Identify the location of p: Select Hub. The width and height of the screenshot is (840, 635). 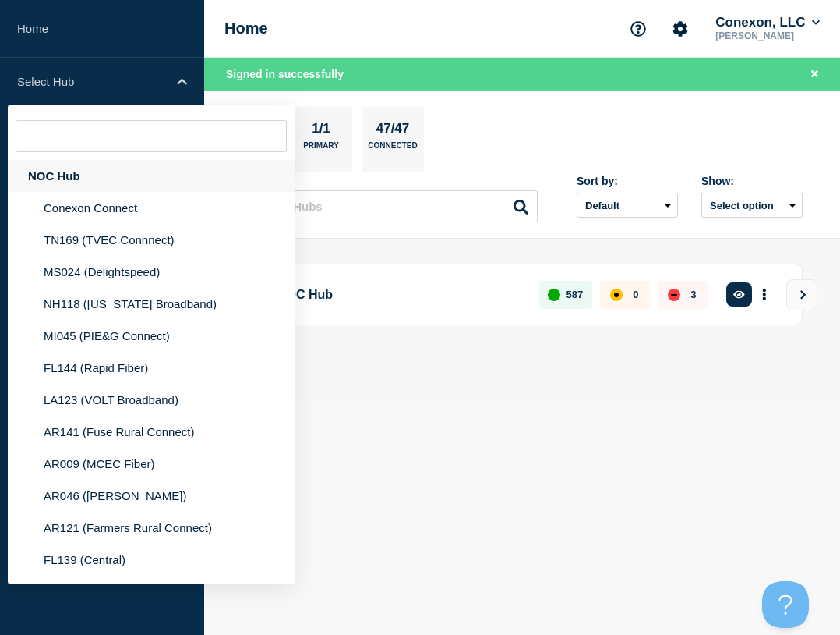
(92, 81).